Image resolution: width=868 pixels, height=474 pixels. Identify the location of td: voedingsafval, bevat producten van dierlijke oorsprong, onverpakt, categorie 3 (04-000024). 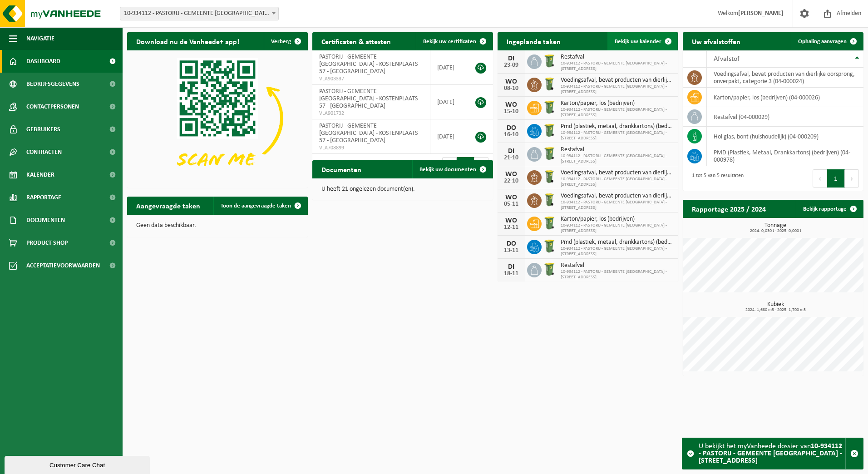
(785, 78).